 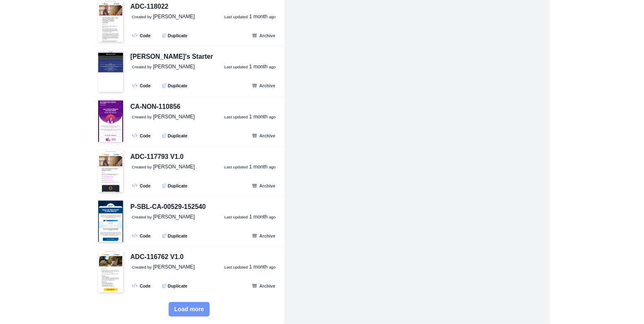 What do you see at coordinates (149, 7) in the screenshot?
I see `div: ADC-118022` at bounding box center [149, 7].